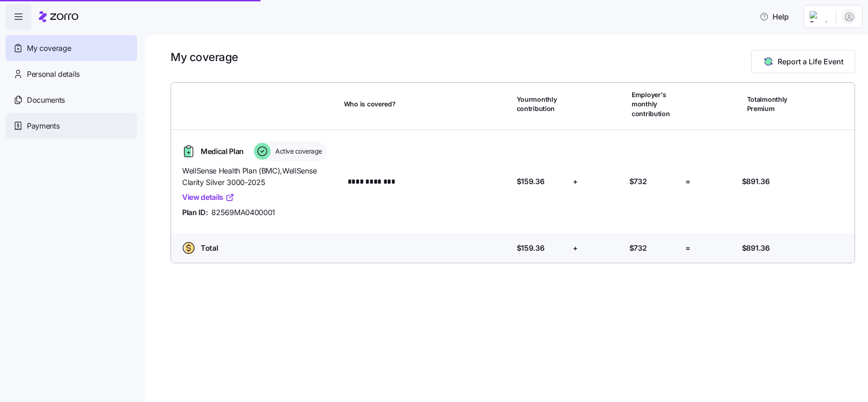  What do you see at coordinates (43, 126) in the screenshot?
I see `span: Payments` at bounding box center [43, 126].